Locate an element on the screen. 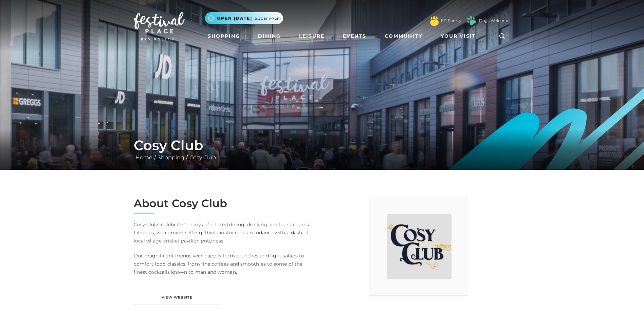  a: Events is located at coordinates (355, 36).